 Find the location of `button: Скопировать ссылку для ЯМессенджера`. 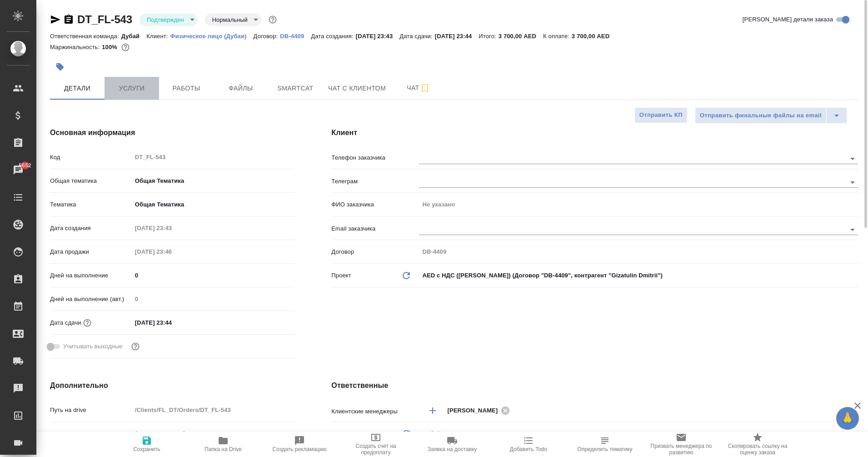

button: Скопировать ссылку для ЯМессенджера is located at coordinates (55, 19).